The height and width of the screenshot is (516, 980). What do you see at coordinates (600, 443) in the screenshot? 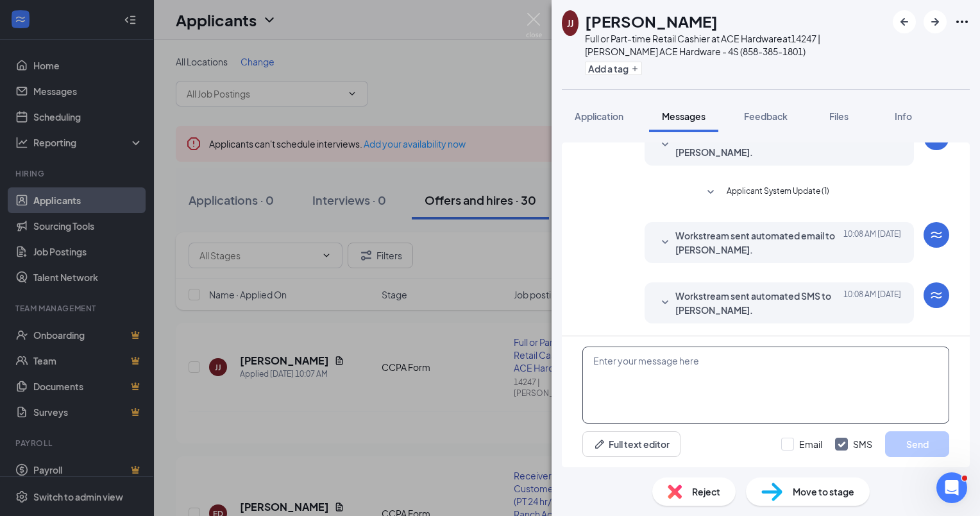
I see `svg: Pen` at bounding box center [600, 443].